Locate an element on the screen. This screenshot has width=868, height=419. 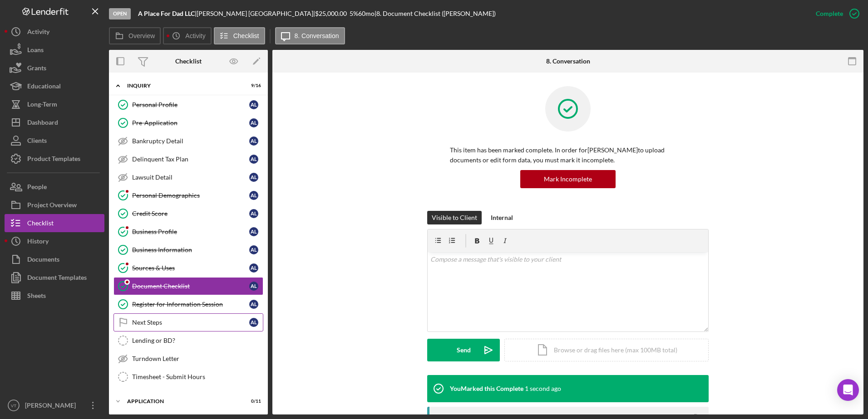
div: 60 mo is located at coordinates (366, 14).